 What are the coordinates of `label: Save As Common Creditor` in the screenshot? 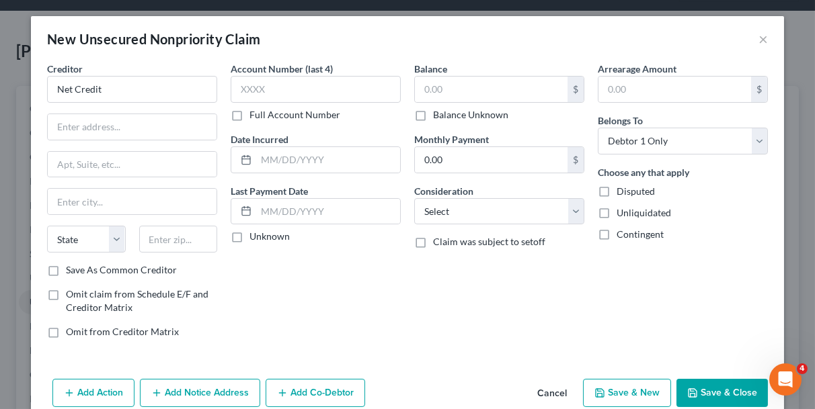 It's located at (121, 270).